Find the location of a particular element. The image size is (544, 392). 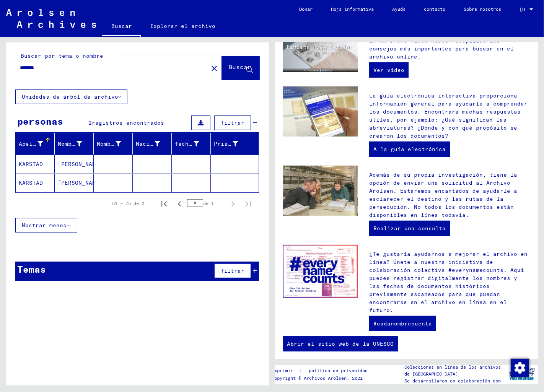

a: A la guía electrónica is located at coordinates (409, 149).